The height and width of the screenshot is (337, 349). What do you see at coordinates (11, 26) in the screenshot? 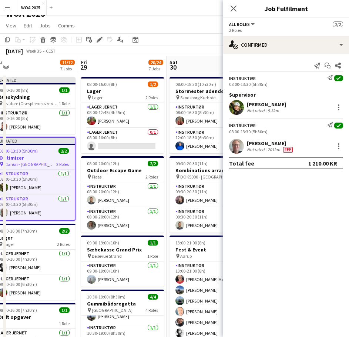
I see `span: View` at bounding box center [11, 26].